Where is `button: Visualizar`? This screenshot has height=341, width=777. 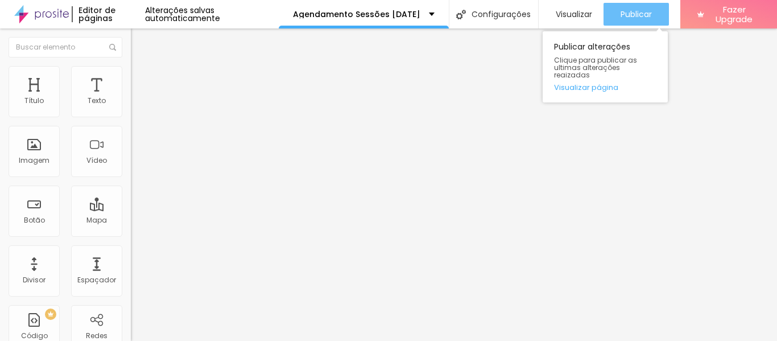
button: Visualizar is located at coordinates (571, 14).